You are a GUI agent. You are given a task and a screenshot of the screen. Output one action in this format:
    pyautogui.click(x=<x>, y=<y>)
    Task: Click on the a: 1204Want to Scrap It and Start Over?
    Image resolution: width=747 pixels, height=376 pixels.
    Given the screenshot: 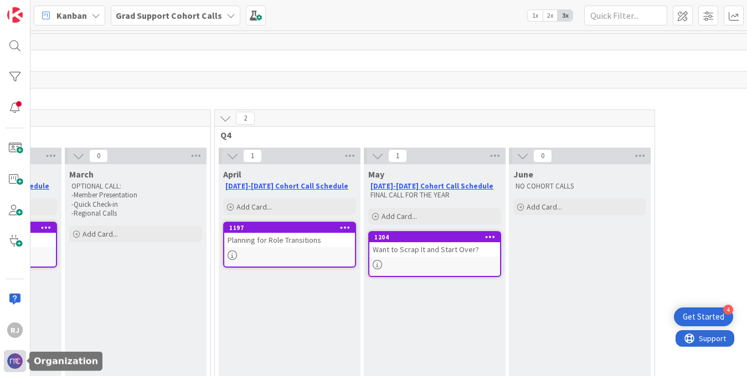 What is the action you would take?
    pyautogui.click(x=435, y=254)
    